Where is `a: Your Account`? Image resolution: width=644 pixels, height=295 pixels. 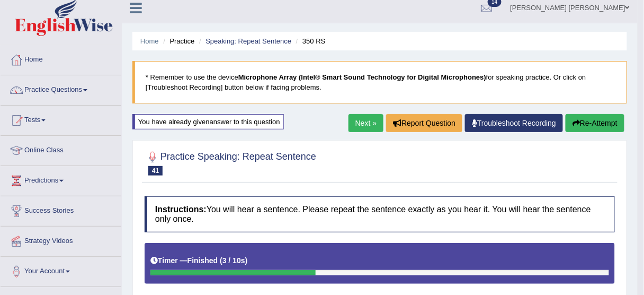
a: Your Account is located at coordinates (61, 270).